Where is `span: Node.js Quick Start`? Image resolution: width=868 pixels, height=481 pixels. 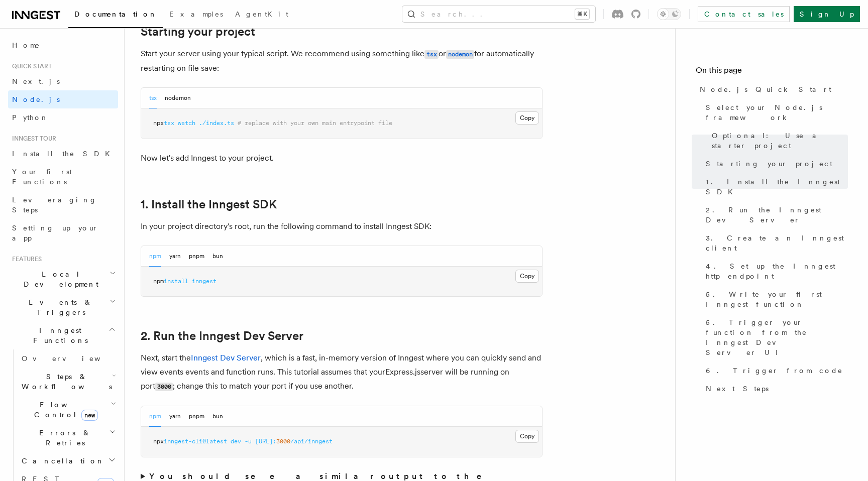 span: Node.js Quick Start is located at coordinates (766, 89).